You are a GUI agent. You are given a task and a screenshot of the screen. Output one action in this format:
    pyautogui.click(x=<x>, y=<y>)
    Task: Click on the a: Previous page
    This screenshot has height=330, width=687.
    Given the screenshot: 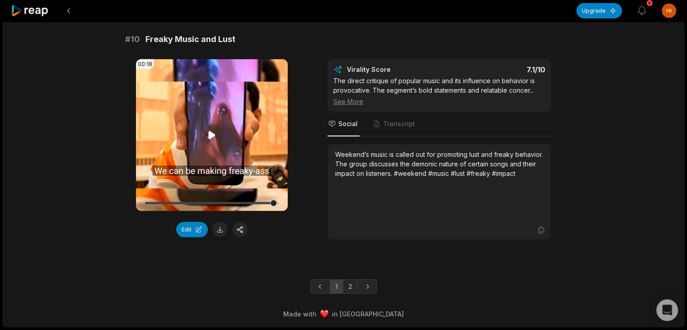 What is the action you would take?
    pyautogui.click(x=320, y=286)
    